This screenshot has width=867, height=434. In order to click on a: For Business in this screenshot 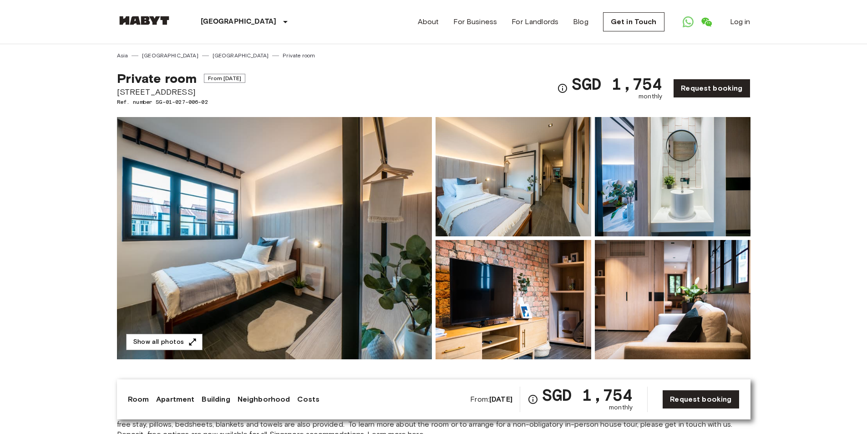, I will do `click(475, 22)`.